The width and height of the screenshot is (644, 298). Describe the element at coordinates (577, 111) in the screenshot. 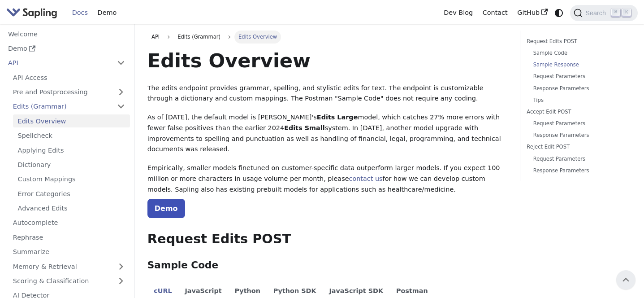

I see `a: Accept Edit POST` at that location.